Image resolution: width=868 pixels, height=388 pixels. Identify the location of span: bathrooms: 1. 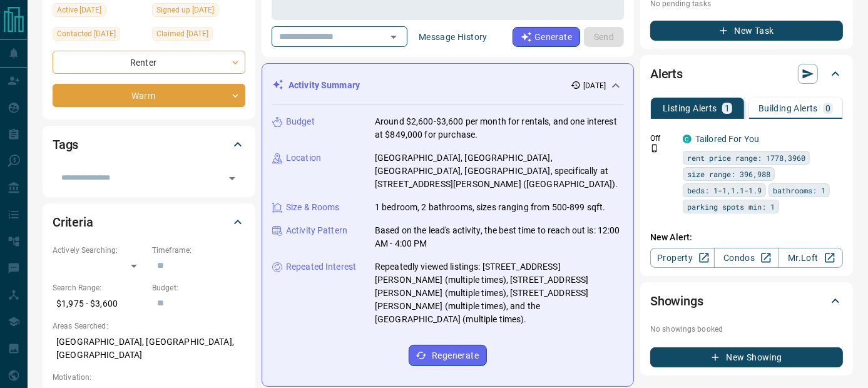
(799, 190).